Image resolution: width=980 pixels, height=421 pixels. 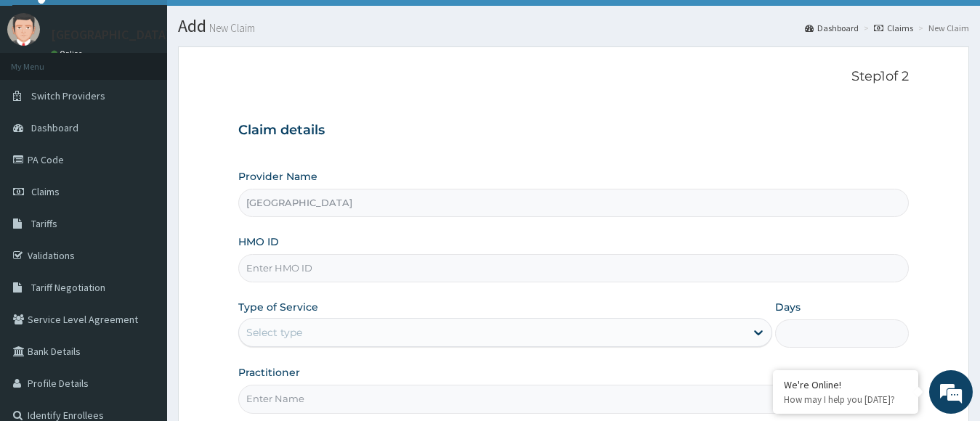 I want to click on li: New Claim, so click(x=941, y=28).